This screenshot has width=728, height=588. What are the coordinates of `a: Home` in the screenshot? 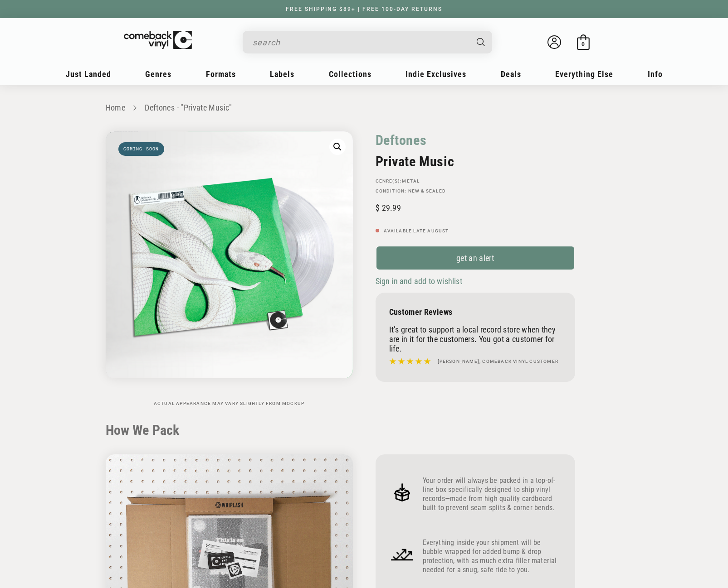 It's located at (115, 108).